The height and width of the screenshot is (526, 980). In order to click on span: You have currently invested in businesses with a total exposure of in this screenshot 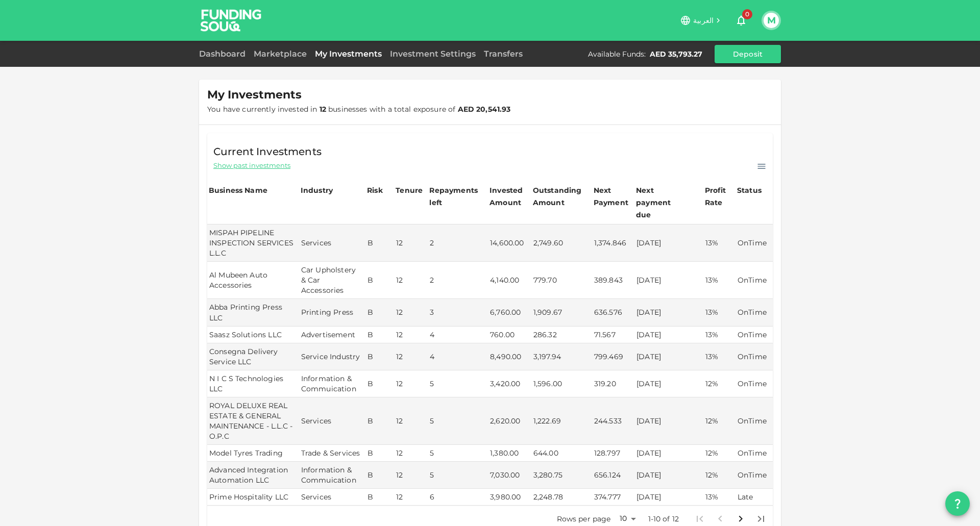, I will do `click(359, 109)`.